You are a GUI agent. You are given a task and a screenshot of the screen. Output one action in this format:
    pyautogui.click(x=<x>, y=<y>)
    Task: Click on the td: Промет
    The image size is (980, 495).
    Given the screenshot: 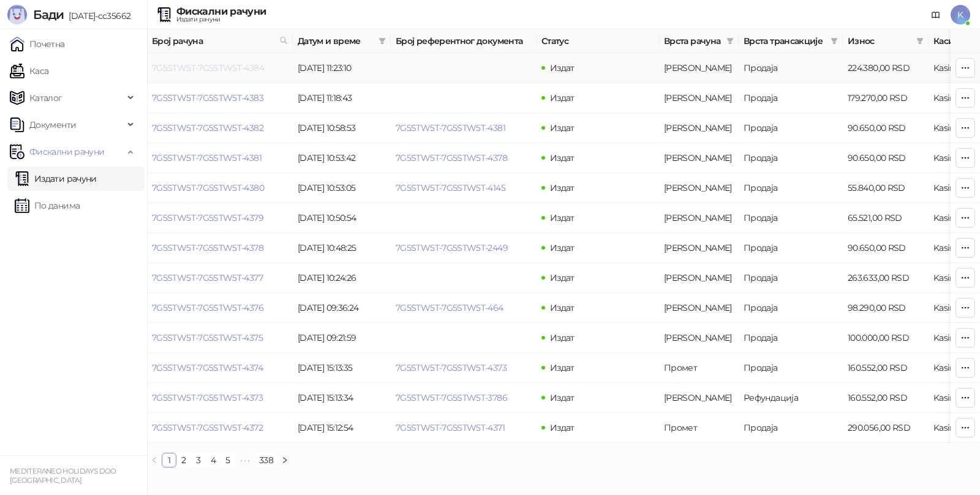 What is the action you would take?
    pyautogui.click(x=699, y=428)
    